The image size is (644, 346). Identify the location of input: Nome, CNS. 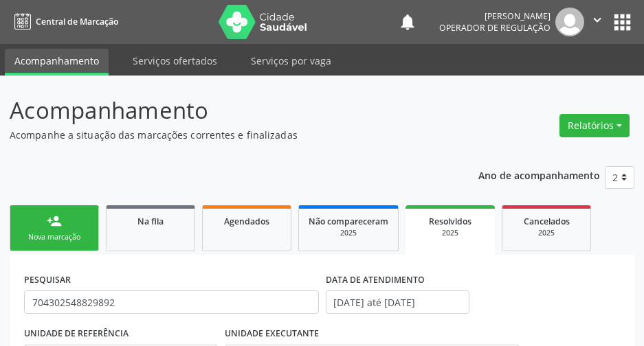
(171, 302).